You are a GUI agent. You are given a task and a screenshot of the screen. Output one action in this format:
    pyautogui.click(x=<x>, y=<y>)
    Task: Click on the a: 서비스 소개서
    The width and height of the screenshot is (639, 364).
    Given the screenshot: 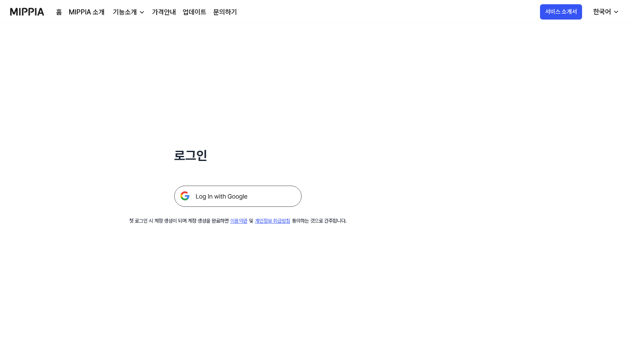 What is the action you would take?
    pyautogui.click(x=561, y=12)
    